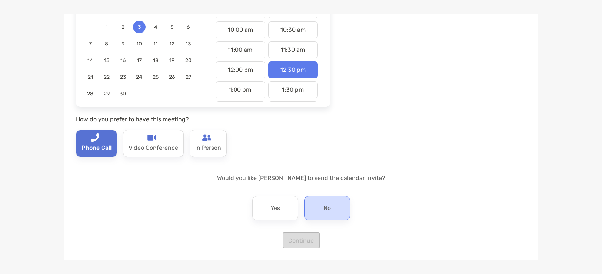 The width and height of the screenshot is (602, 274). What do you see at coordinates (90, 44) in the screenshot?
I see `span: 7` at bounding box center [90, 44].